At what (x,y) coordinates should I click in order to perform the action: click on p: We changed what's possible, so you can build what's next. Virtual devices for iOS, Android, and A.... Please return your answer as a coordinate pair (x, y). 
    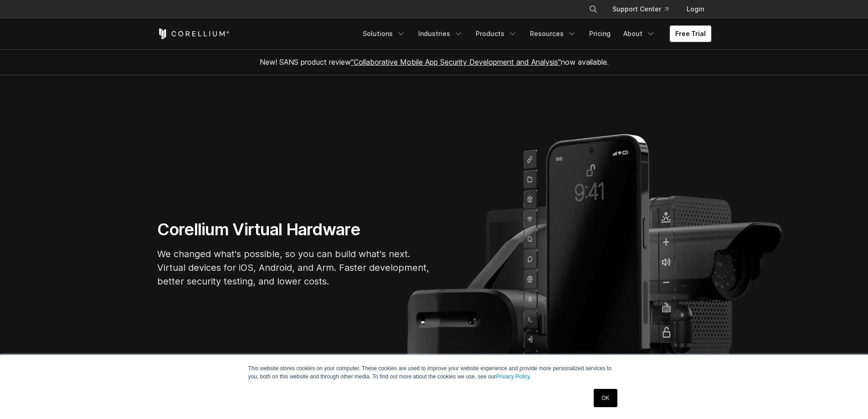
    Looking at the image, I should click on (293, 268).